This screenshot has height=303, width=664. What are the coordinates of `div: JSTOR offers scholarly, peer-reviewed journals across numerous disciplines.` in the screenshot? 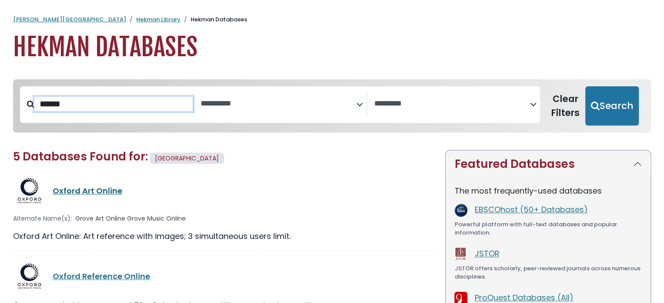 It's located at (548, 272).